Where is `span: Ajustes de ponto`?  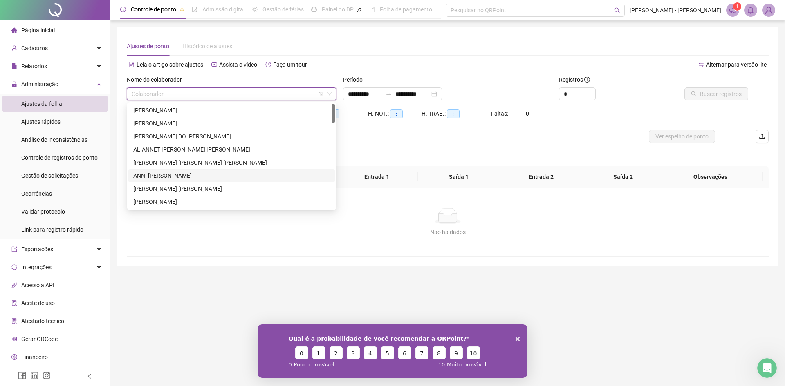 span: Ajustes de ponto is located at coordinates (148, 46).